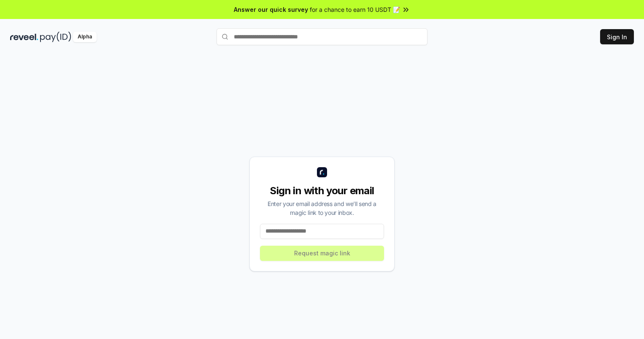  I want to click on button: Sign In, so click(617, 36).